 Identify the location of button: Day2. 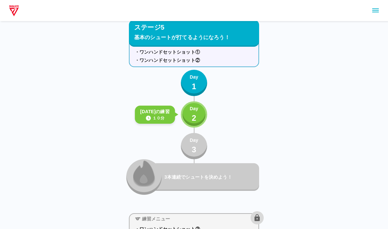
(194, 115).